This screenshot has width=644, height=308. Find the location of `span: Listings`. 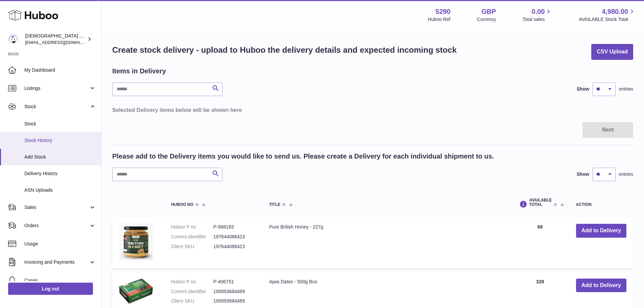

span: Listings is located at coordinates (56, 88).